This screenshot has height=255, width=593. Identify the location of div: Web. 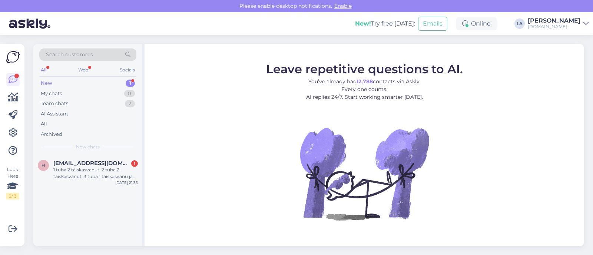
(83, 70).